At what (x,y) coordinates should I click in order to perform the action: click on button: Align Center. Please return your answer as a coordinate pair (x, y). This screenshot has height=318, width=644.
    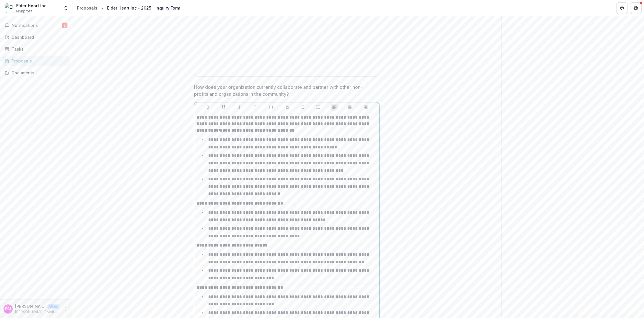
    Looking at the image, I should click on (350, 107).